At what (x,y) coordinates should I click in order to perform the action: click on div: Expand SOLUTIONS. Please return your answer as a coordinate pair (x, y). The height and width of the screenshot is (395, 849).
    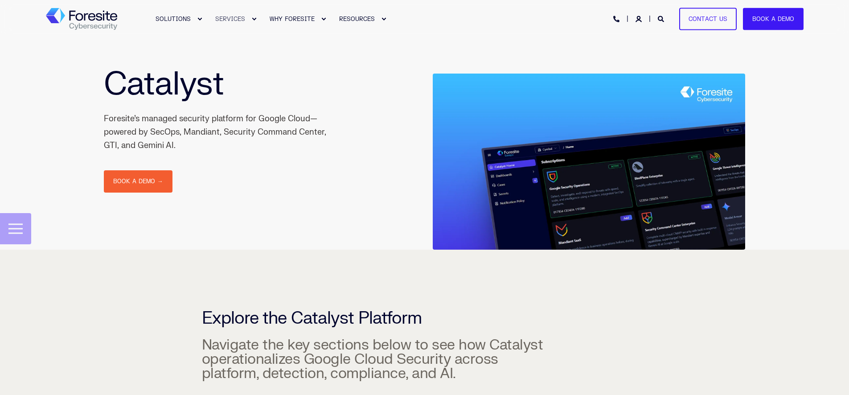
    Looking at the image, I should click on (200, 19).